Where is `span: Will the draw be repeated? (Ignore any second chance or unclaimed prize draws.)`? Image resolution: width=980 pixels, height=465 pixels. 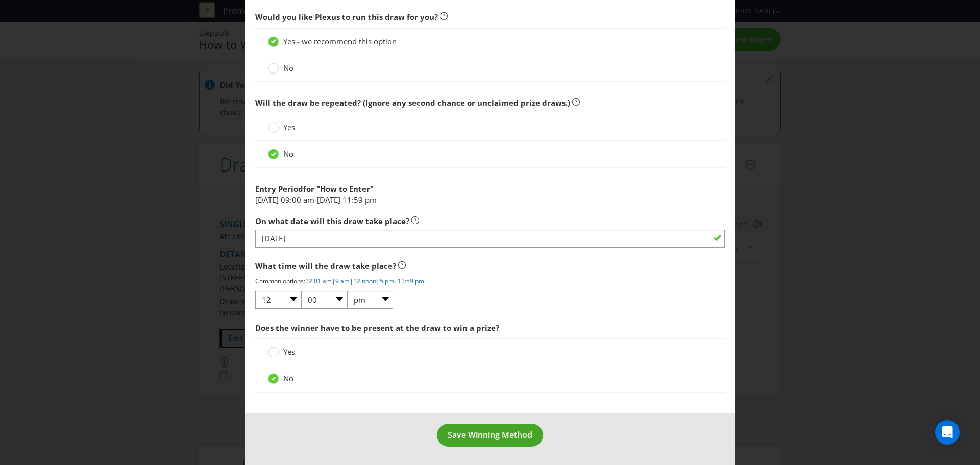 span: Will the draw be repeated? (Ignore any second chance or unclaimed prize draws.) is located at coordinates (412, 103).